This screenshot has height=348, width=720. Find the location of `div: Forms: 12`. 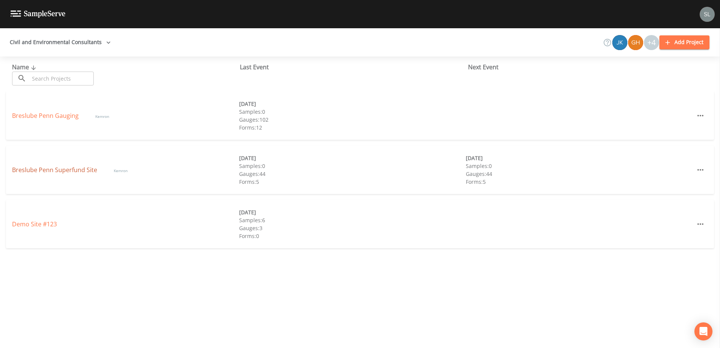

div: Forms: 12 is located at coordinates (353, 127).